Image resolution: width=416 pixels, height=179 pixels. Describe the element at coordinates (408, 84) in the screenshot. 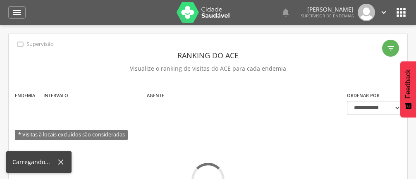

I see `span: Feedback` at that location.